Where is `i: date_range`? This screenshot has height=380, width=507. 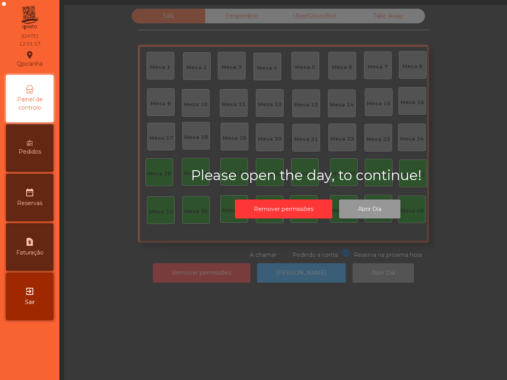
i: date_range is located at coordinates (30, 193).